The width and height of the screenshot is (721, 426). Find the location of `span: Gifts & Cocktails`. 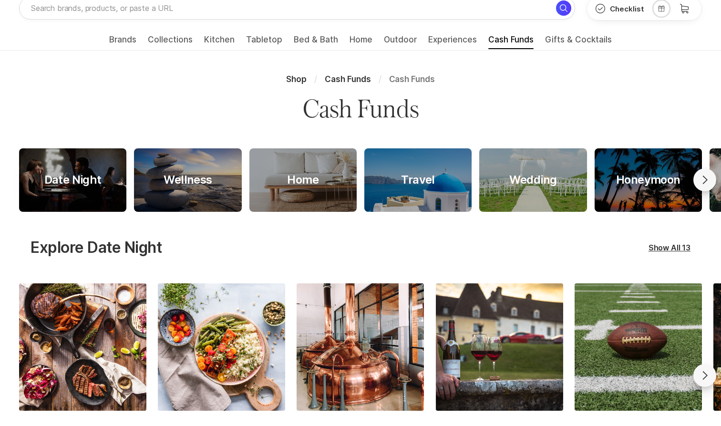

span: Gifts & Cocktails is located at coordinates (579, 42).